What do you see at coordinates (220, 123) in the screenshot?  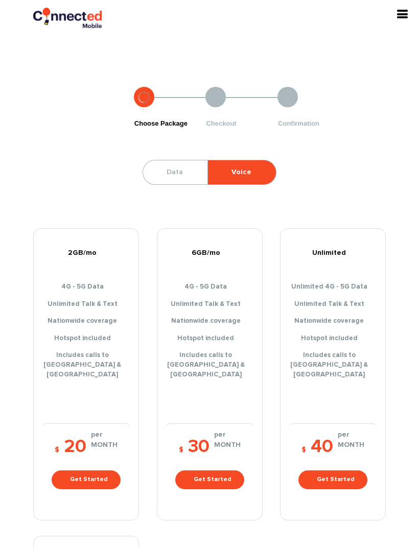 I see `span: Checkout` at bounding box center [220, 123].